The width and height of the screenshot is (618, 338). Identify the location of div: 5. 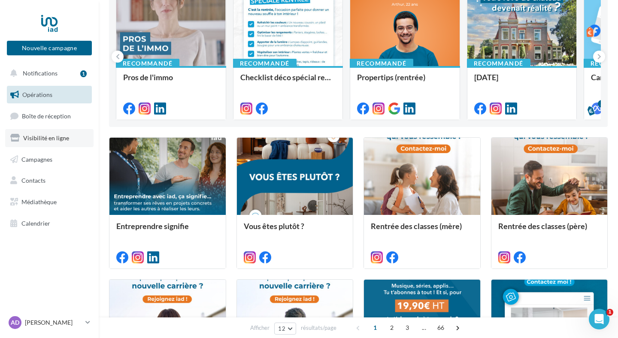
(602, 104).